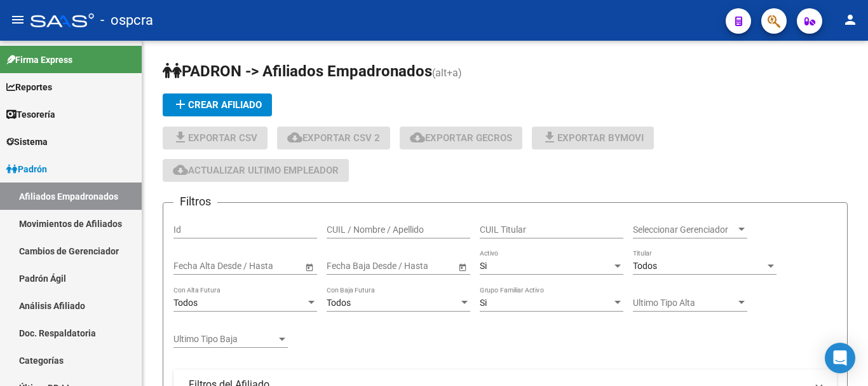  What do you see at coordinates (27, 142) in the screenshot?
I see `span: Sistema` at bounding box center [27, 142].